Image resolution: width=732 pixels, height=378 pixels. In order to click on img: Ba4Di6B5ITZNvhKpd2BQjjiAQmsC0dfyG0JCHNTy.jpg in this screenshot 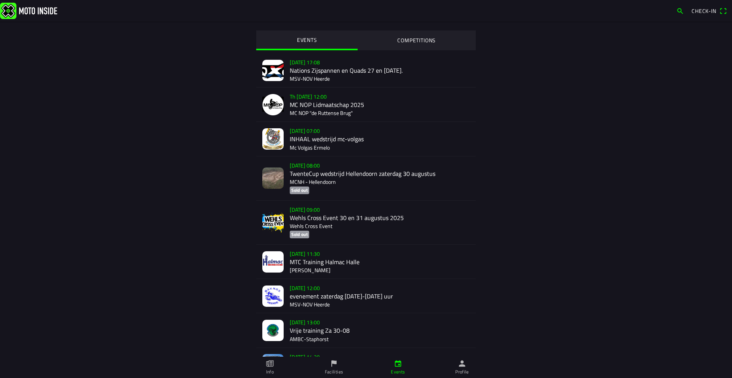, I will do `click(273, 178)`.